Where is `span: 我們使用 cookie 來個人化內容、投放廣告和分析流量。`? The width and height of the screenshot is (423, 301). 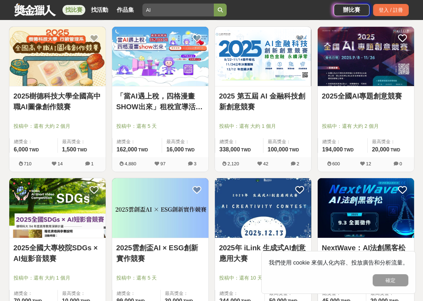 span: 我們使用 cookie 來個人化內容、投放廣告和分析流量。 is located at coordinates (339, 263).